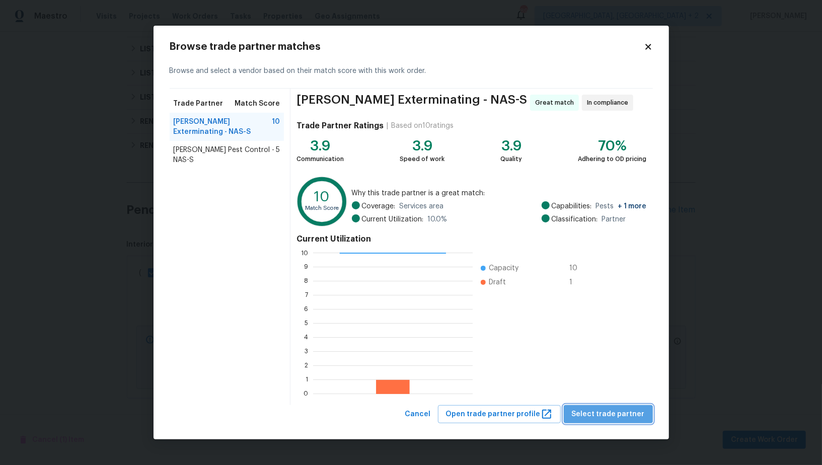  I want to click on span: Capabilities:, so click(572, 206).